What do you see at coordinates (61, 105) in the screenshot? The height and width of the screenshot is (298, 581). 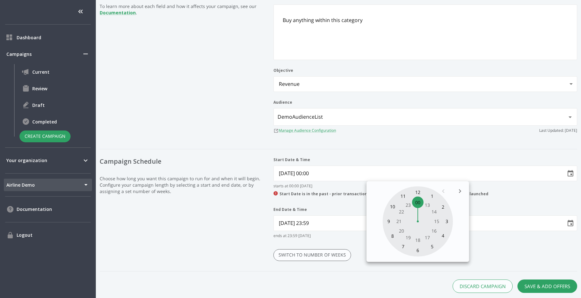 I see `span: Draft` at bounding box center [61, 105].